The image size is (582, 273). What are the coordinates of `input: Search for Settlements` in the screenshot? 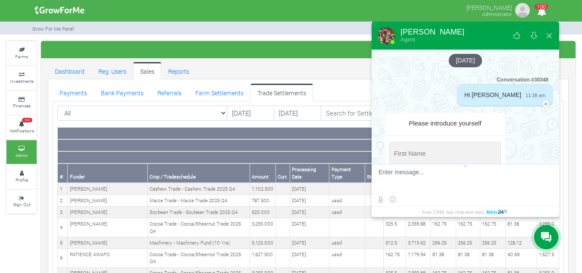 It's located at (421, 113).